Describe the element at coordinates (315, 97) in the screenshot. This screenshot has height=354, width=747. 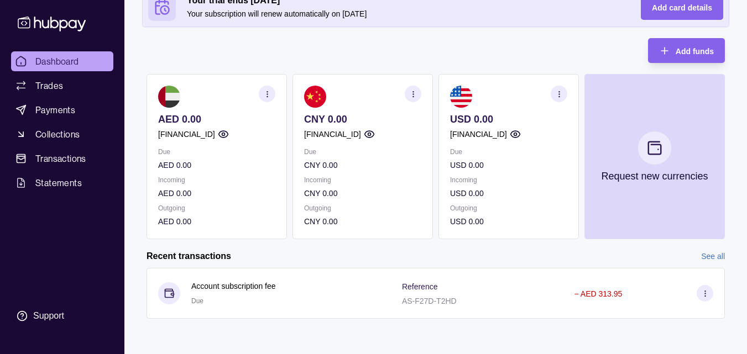
I see `img: cn` at that location.